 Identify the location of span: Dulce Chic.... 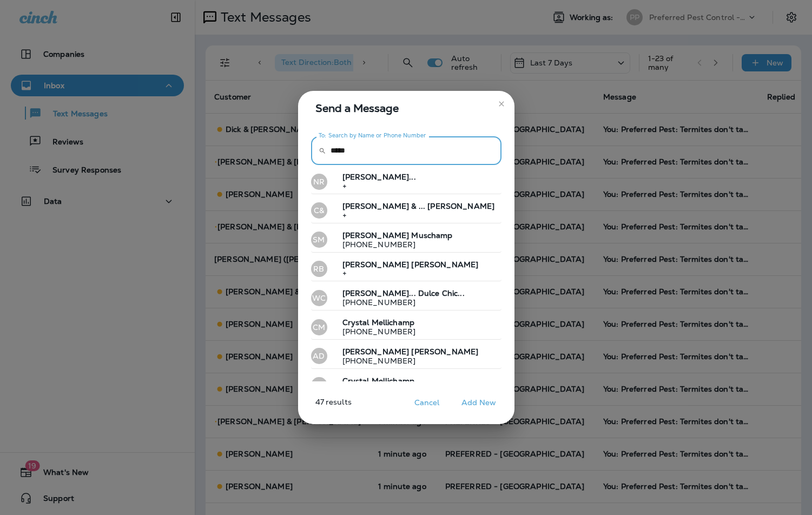
(441, 293).